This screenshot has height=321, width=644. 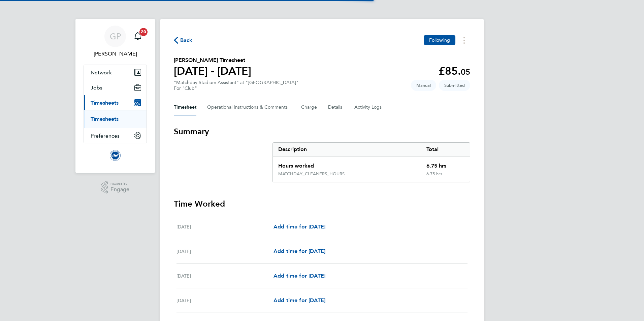 I want to click on span: Following, so click(x=439, y=40).